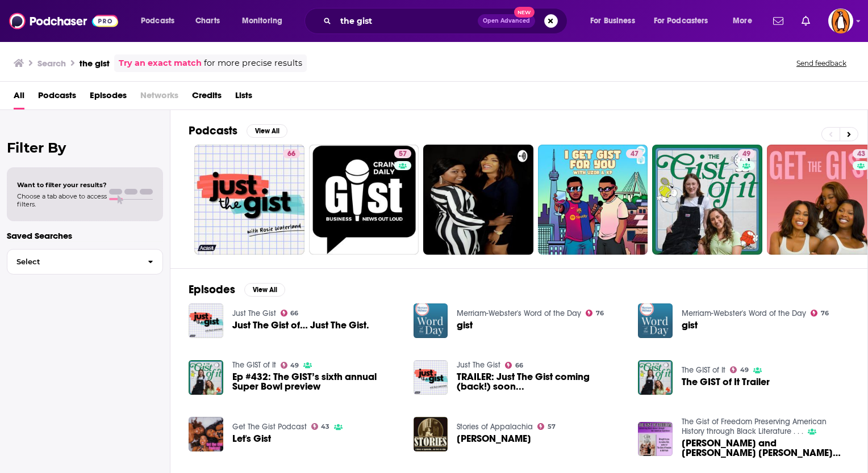  What do you see at coordinates (634, 154) in the screenshot?
I see `a: 47` at bounding box center [634, 154].